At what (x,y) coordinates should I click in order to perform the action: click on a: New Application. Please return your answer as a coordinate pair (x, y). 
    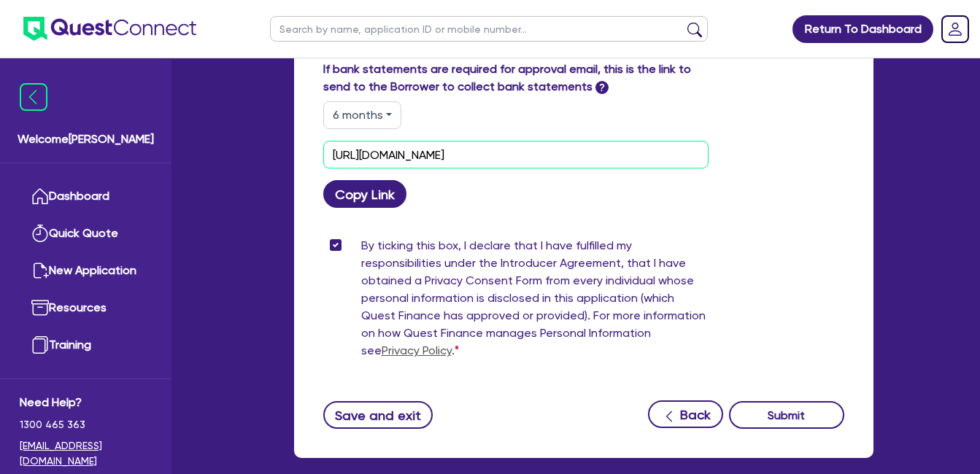
    Looking at the image, I should click on (86, 271).